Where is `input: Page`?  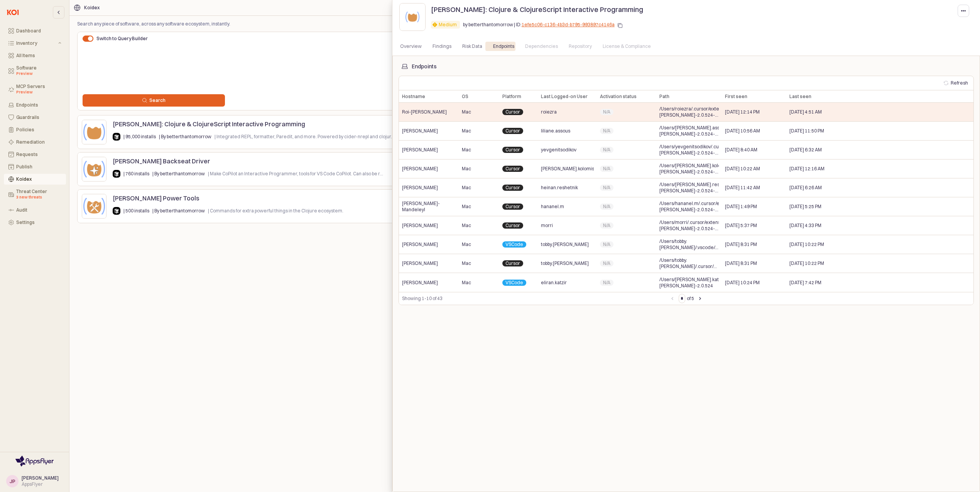
input: Page is located at coordinates (682, 298).